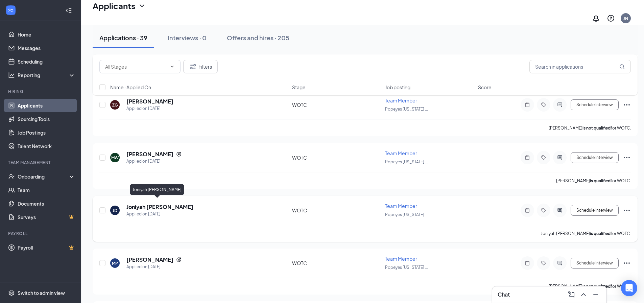 The image size is (644, 303). Describe the element at coordinates (629, 288) in the screenshot. I see `div: Open Intercom Messenger` at that location.